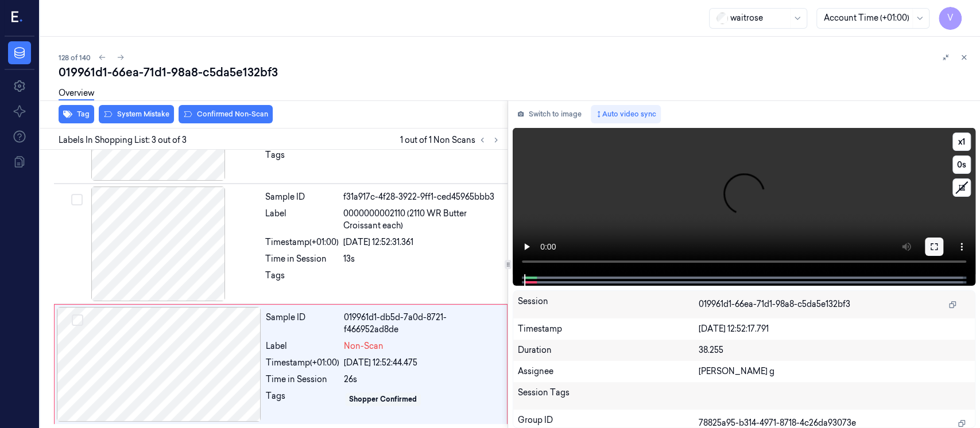  I want to click on span: V, so click(950, 18).